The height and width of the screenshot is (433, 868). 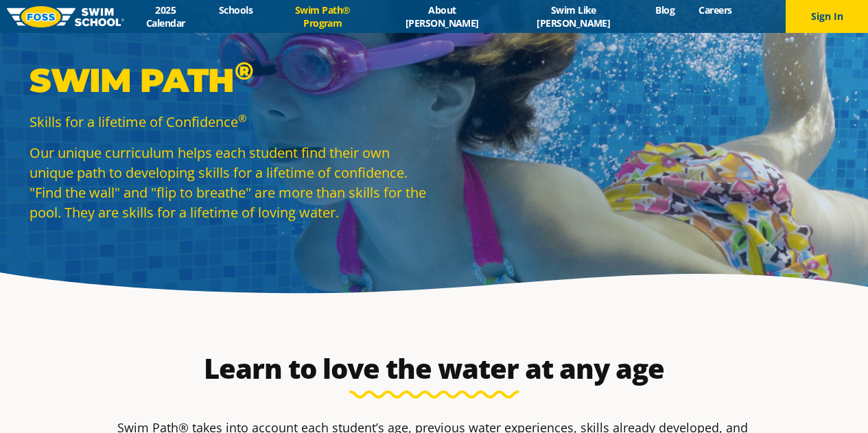 I want to click on a: 2025 Calendar, so click(x=165, y=16).